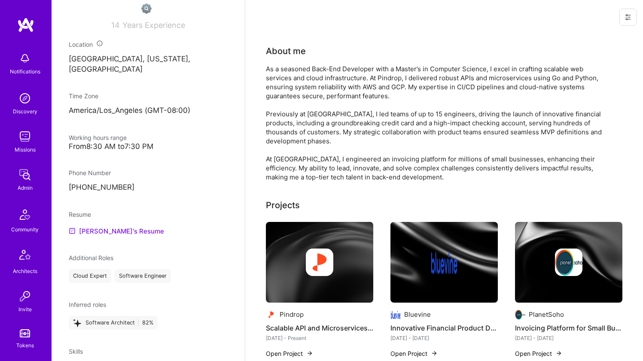  I want to click on img: admin teamwork, so click(25, 175).